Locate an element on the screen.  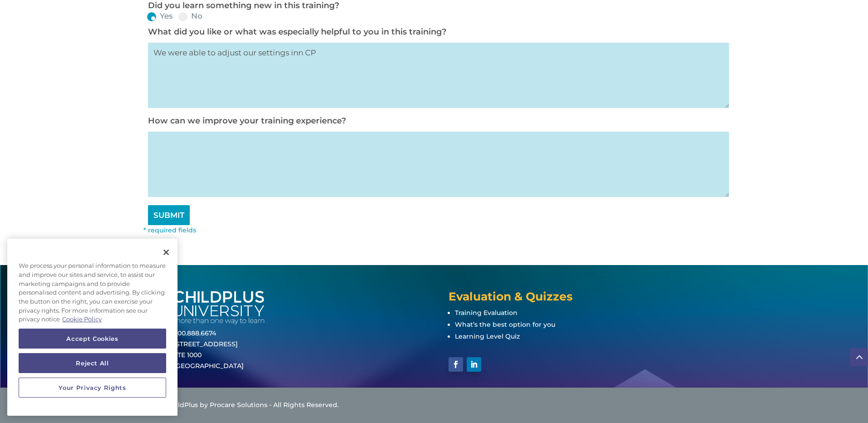
a: More information about your privacy, opens in a new tab is located at coordinates (82, 319).